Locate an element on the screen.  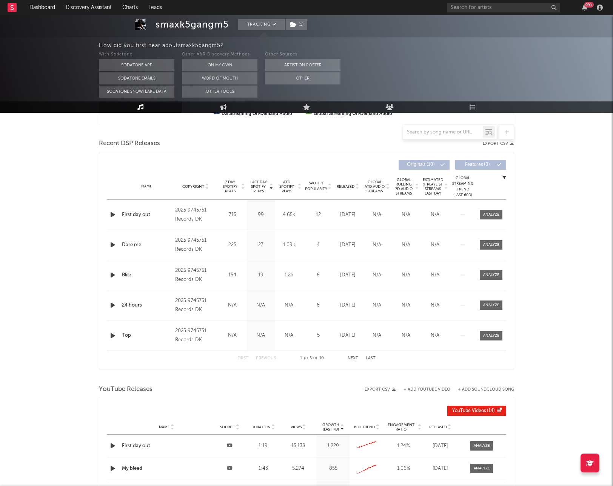
button: Sodatone Snowflake Data is located at coordinates (137, 92).